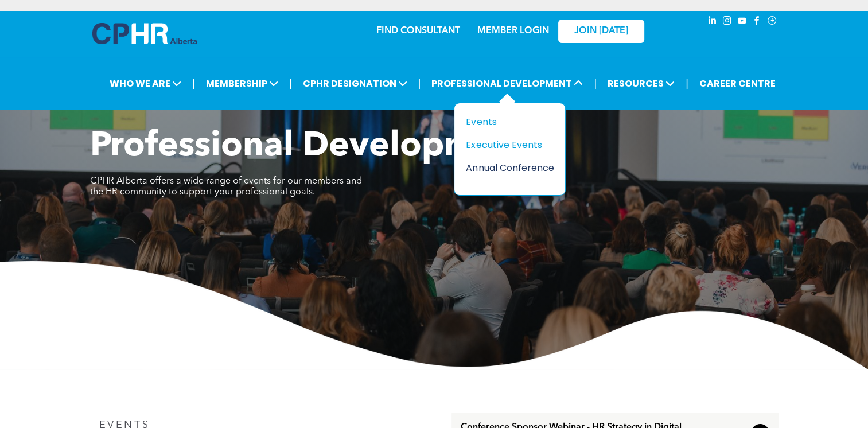 The width and height of the screenshot is (868, 428). I want to click on span: CPHR DESIGNATION, so click(355, 83).